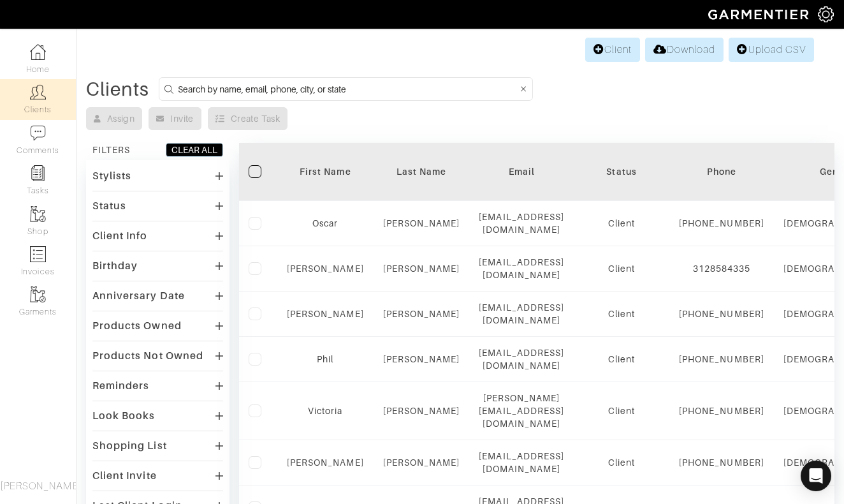  Describe the element at coordinates (129, 446) in the screenshot. I see `div: Shopping List` at that location.